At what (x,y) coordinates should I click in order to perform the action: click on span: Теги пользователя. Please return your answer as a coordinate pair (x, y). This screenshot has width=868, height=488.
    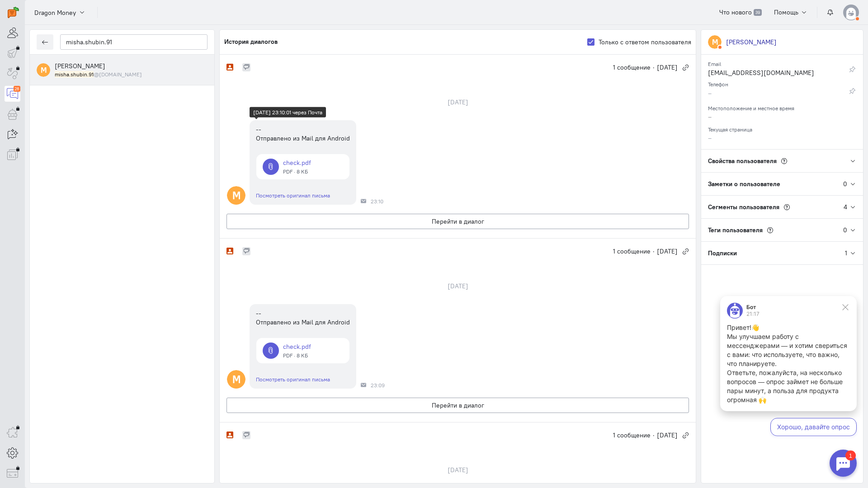
    Looking at the image, I should click on (735, 230).